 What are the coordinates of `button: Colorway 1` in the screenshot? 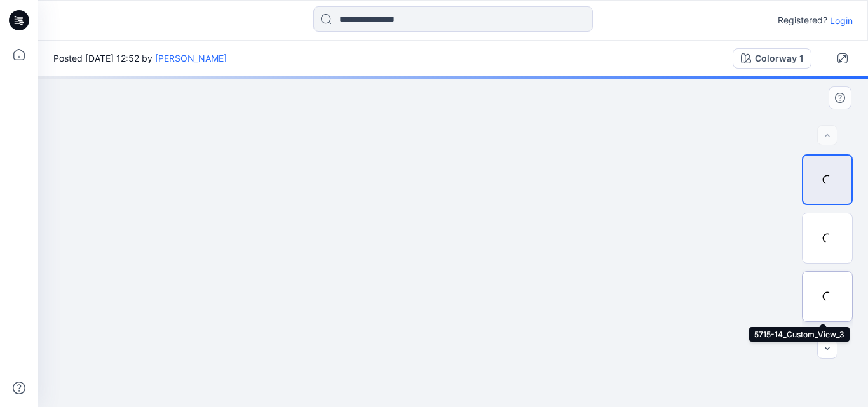 It's located at (772, 59).